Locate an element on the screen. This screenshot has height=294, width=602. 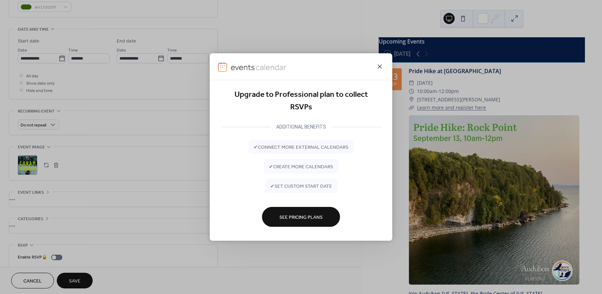
span: ✔ connect more external calendars is located at coordinates (301, 147).